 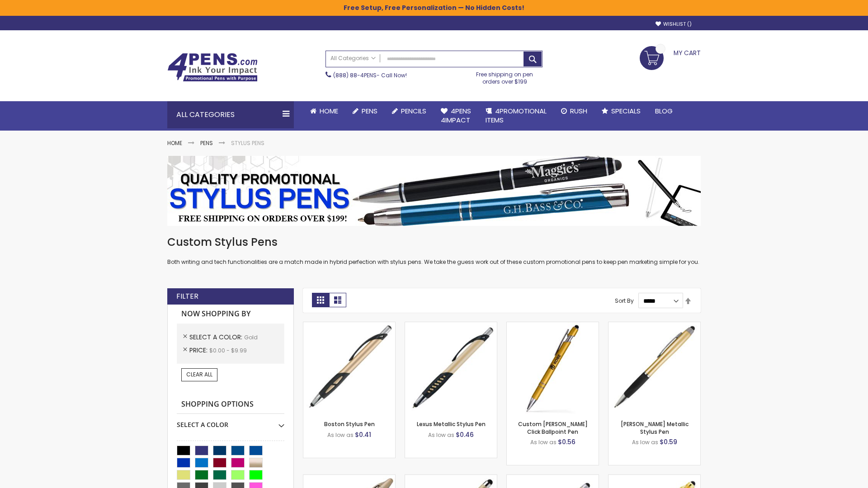 What do you see at coordinates (199, 374) in the screenshot?
I see `span: Clear All` at bounding box center [199, 374].